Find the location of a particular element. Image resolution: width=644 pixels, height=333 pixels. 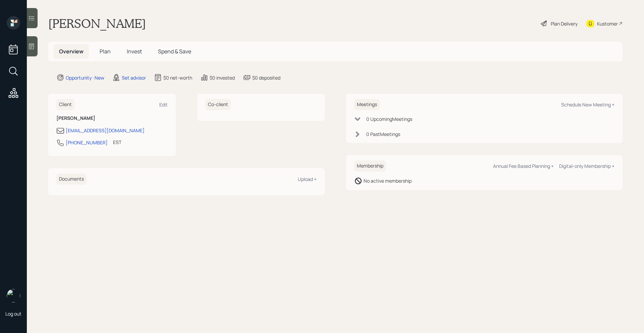

h6: Documents is located at coordinates (72, 179).